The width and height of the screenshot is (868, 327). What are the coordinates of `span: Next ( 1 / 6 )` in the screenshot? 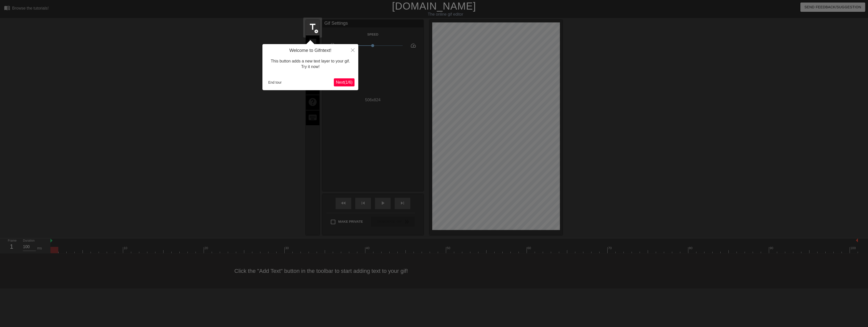 It's located at (344, 82).